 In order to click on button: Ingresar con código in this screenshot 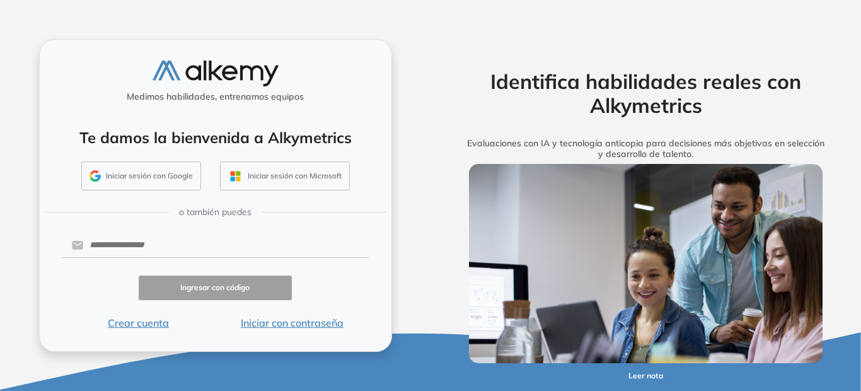, I will do `click(216, 288)`.